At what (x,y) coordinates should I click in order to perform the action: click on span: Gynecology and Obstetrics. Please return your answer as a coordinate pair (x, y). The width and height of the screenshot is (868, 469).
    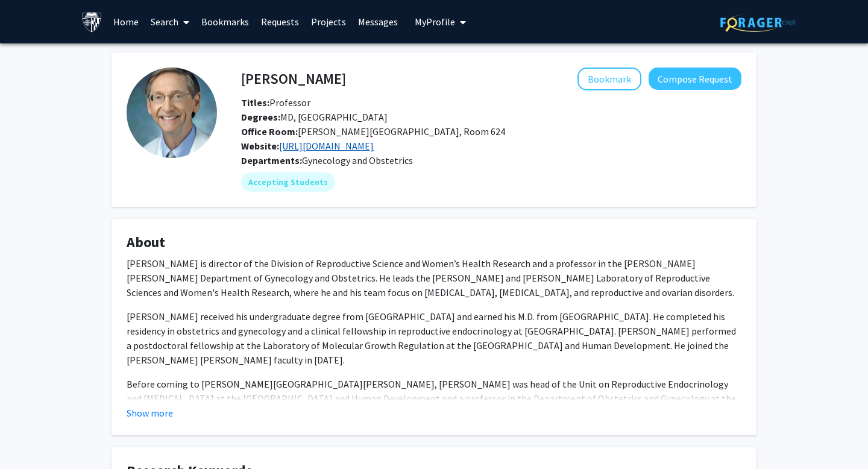
    Looking at the image, I should click on (357, 161).